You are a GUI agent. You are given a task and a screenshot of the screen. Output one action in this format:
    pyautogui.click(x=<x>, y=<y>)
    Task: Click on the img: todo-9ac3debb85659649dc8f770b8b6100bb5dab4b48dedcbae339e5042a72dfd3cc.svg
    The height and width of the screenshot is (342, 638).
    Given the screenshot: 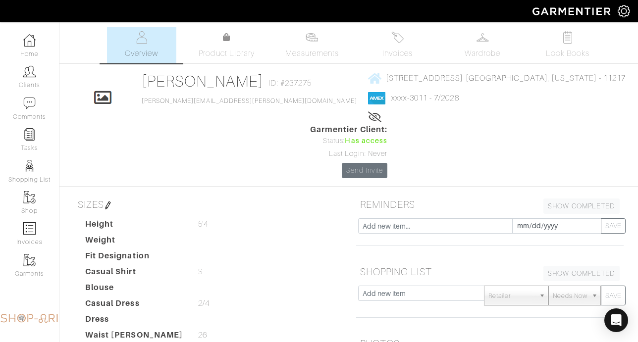 What is the action you would take?
    pyautogui.click(x=567, y=37)
    